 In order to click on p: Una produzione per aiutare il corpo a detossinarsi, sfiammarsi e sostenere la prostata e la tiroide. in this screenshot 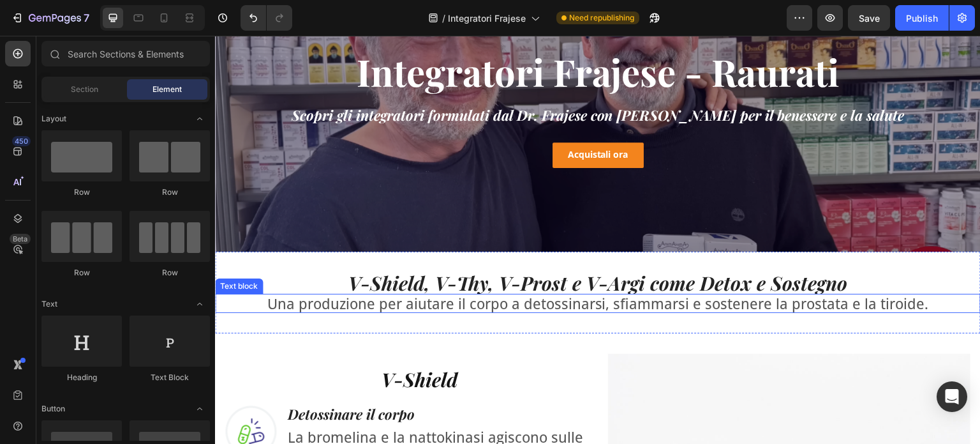, I will do `click(383, 267)`.